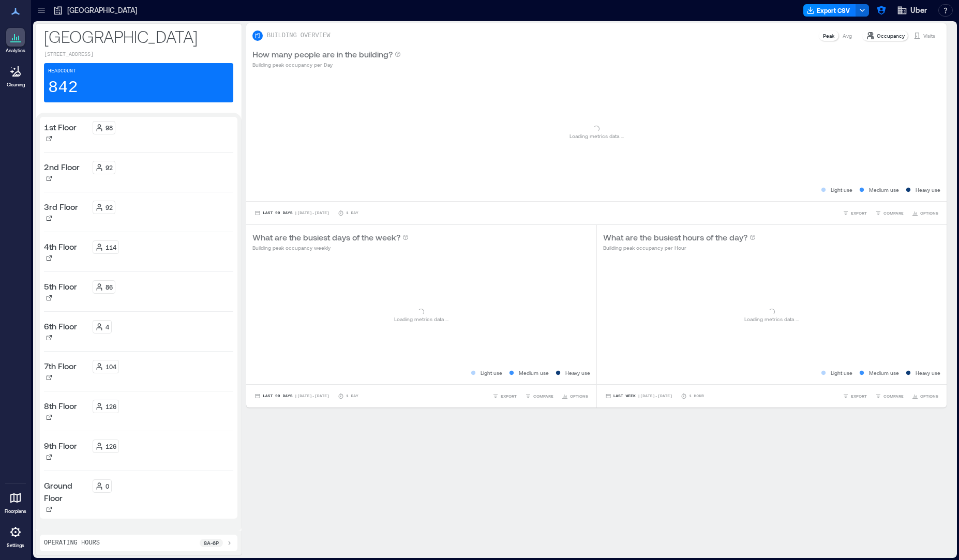 Image resolution: width=959 pixels, height=560 pixels. I want to click on p: 9th Floor, so click(61, 445).